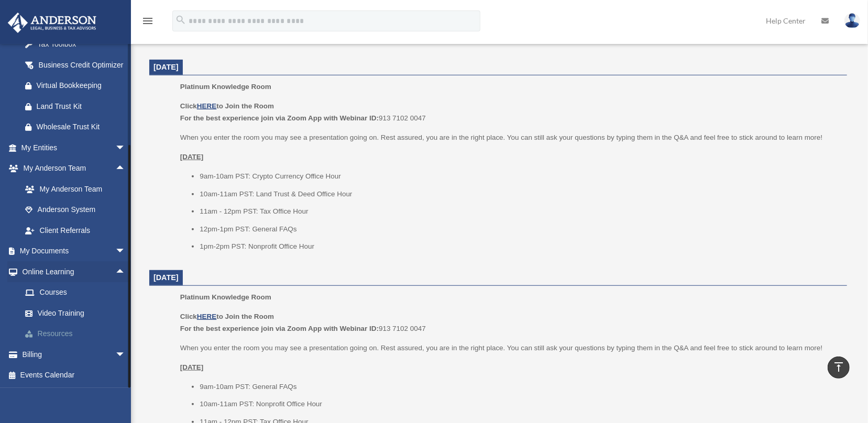  I want to click on div: Tax Toolbox, so click(82, 44).